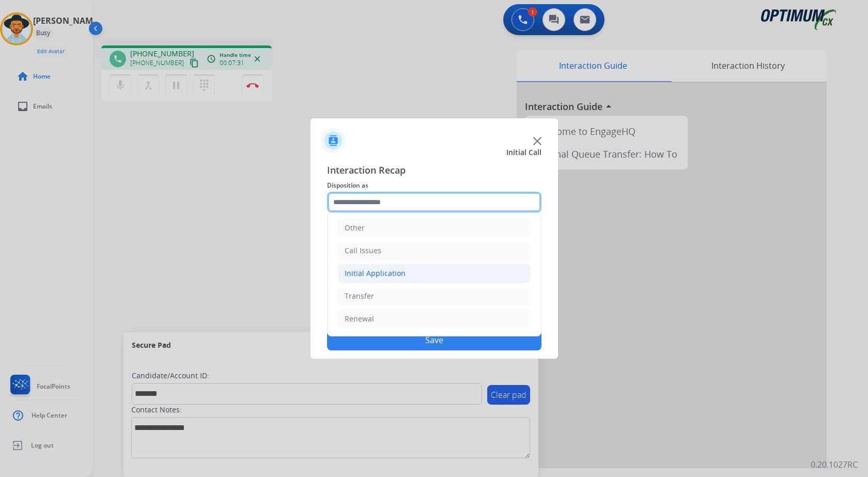  I want to click on img: contactIcon, so click(333, 141).